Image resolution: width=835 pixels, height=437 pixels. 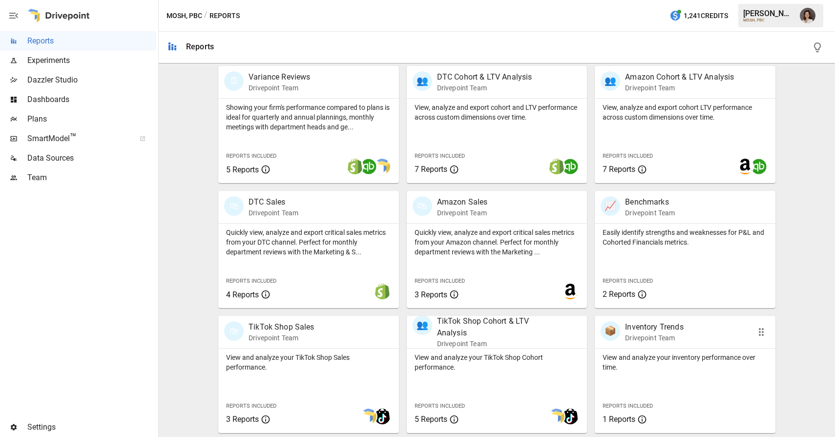 What do you see at coordinates (654, 327) in the screenshot?
I see `p: Inventory Trends` at bounding box center [654, 327].